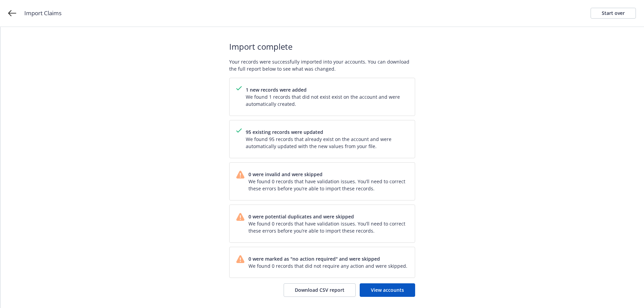 This screenshot has width=644, height=308. What do you see at coordinates (328, 259) in the screenshot?
I see `span: 0 were marked as "no action required" and were skipped` at bounding box center [328, 259].